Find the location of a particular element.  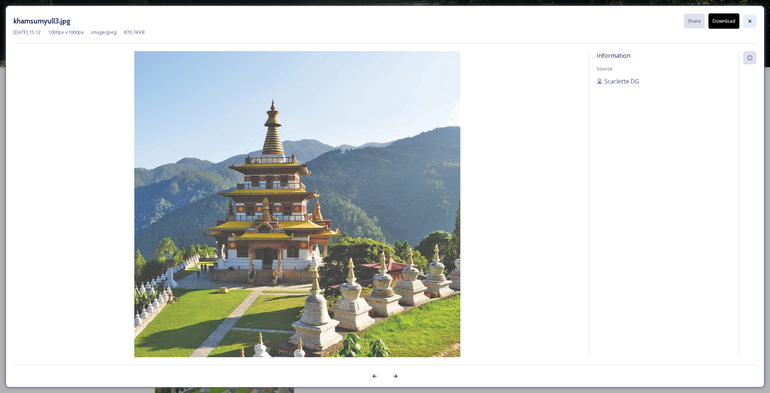

button: Download is located at coordinates (724, 21).